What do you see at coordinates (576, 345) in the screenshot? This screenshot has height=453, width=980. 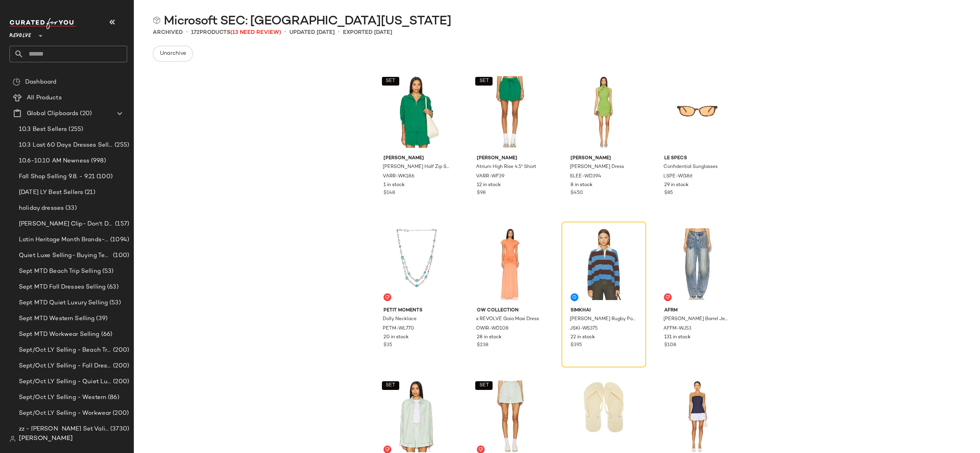 I see `span: $395` at bounding box center [576, 345].